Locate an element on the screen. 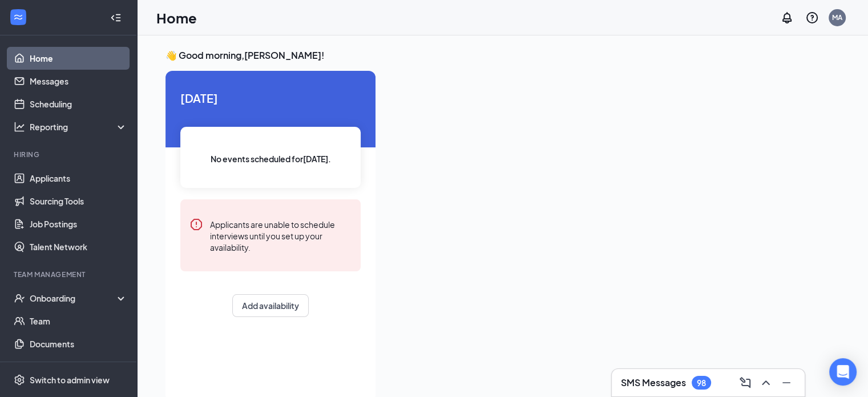 The width and height of the screenshot is (868, 397). svg: Notifications is located at coordinates (787, 18).